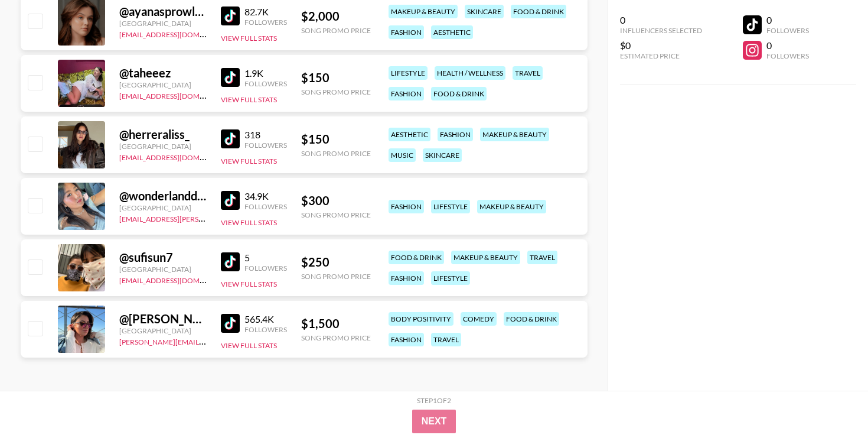  I want to click on div: 5, so click(265, 257).